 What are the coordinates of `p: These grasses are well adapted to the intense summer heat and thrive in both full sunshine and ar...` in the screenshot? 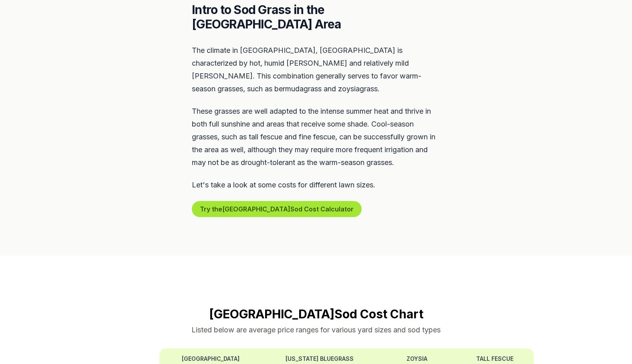 It's located at (316, 137).